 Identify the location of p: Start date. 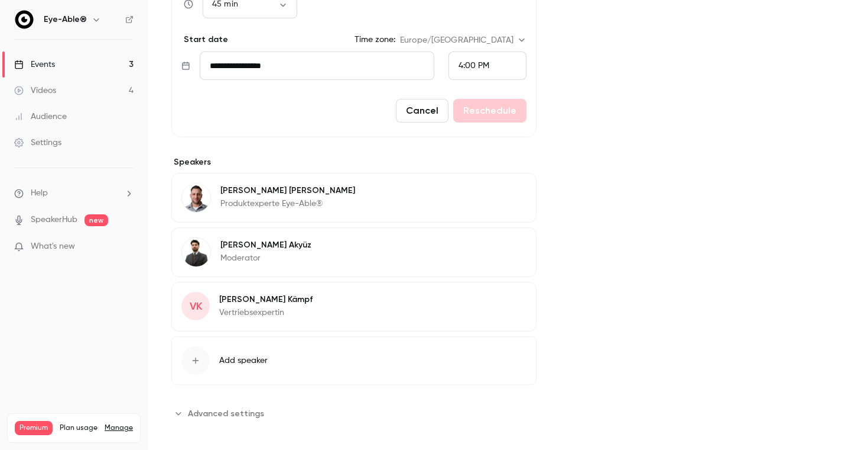
(205, 40).